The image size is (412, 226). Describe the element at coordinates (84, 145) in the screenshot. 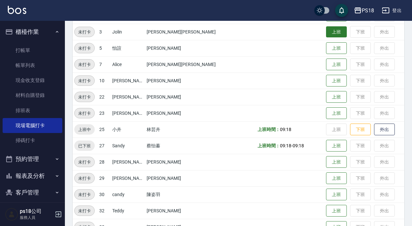

I see `span: 已下班` at that location.